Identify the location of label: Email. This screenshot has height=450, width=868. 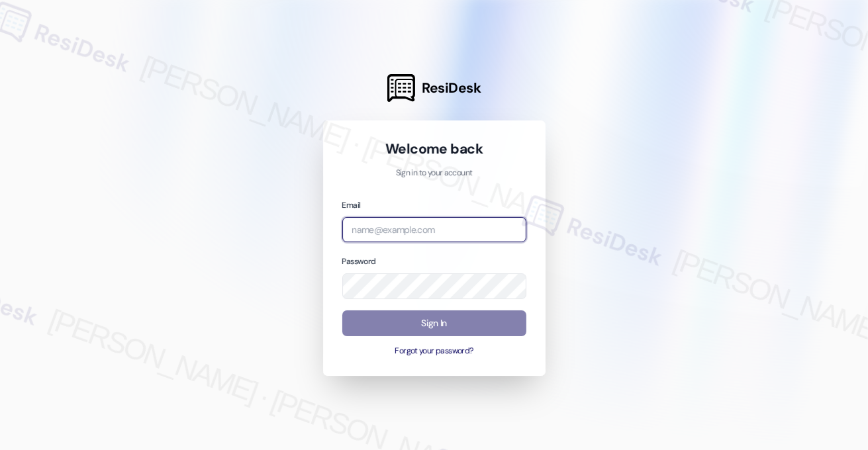
(351, 205).